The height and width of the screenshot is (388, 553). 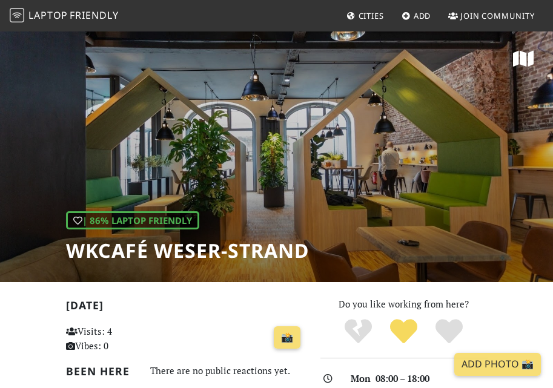 What do you see at coordinates (431, 379) in the screenshot?
I see `div: 08:00 – 18:00` at bounding box center [431, 379].